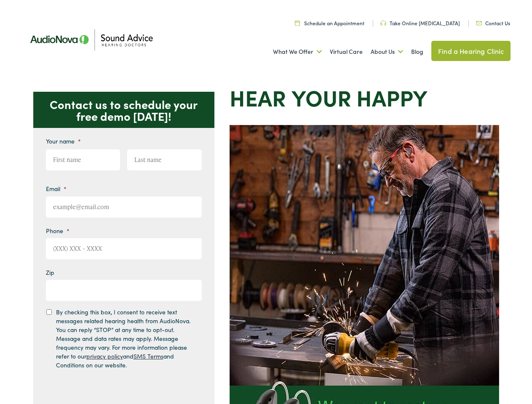  I want to click on input: example@email.com, so click(124, 207).